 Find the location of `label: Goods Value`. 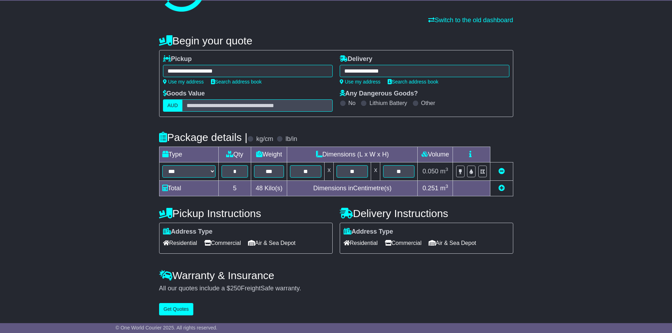

label: Goods Value is located at coordinates (184, 94).